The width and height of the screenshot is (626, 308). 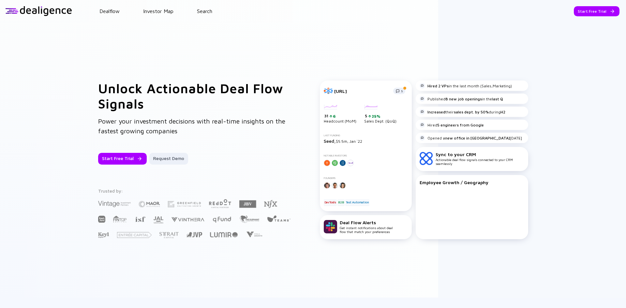 I want to click on div: Hired, so click(x=452, y=125).